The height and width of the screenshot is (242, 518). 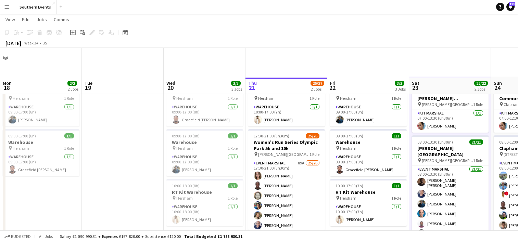 What do you see at coordinates (31, 43) in the screenshot?
I see `span: Week 34` at bounding box center [31, 43].